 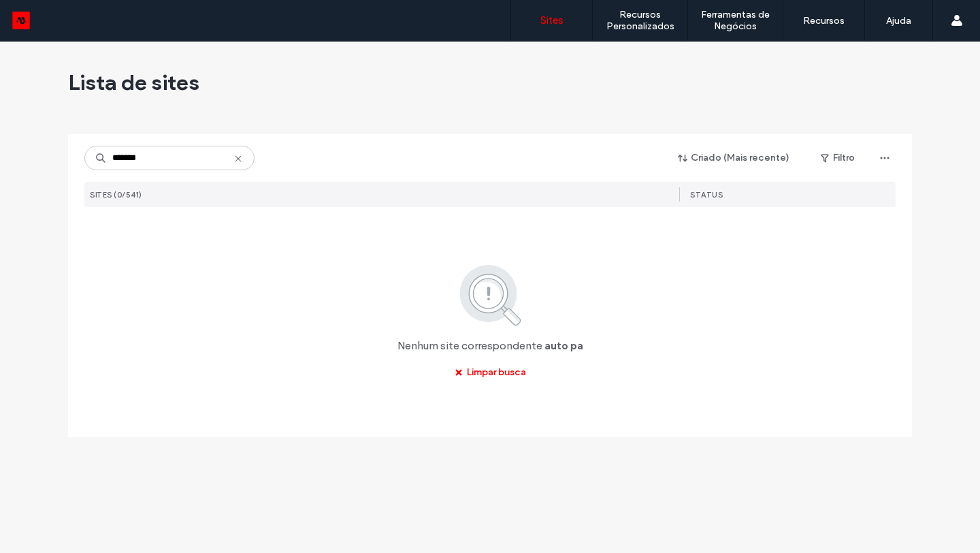 I want to click on span: Sites (0/541), so click(x=116, y=195).